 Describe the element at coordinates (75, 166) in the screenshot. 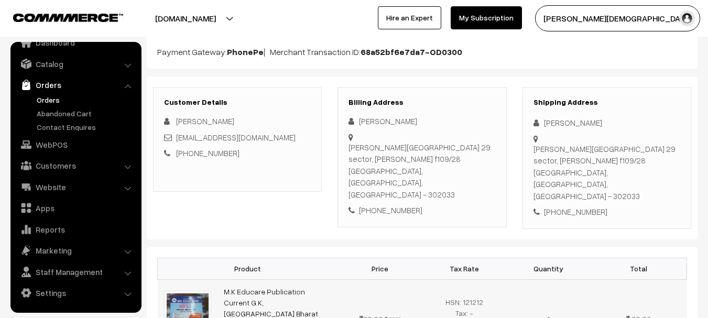

I see `a: Customers` at that location.